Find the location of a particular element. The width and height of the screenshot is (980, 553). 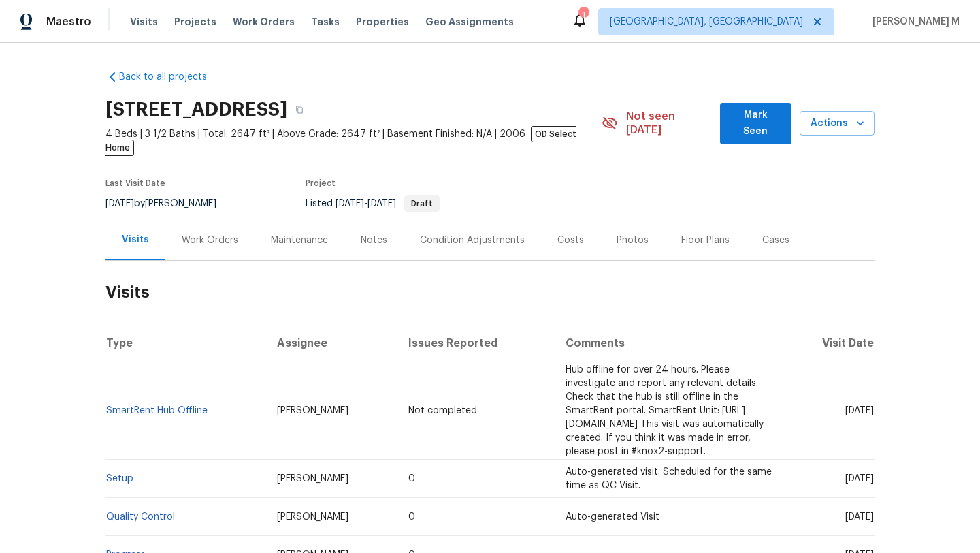

span: Auto-generated visit. Scheduled for the same time as QC Visit. is located at coordinates (669, 479).